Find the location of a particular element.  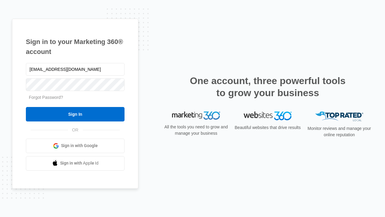

input: Email is located at coordinates (75, 69).